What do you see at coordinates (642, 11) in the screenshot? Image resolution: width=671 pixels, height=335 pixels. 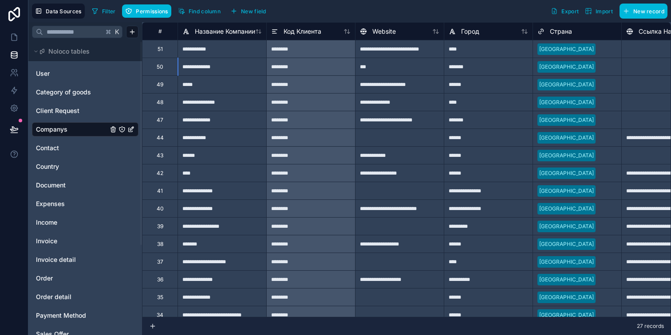 I see `a: New record` at bounding box center [642, 11].